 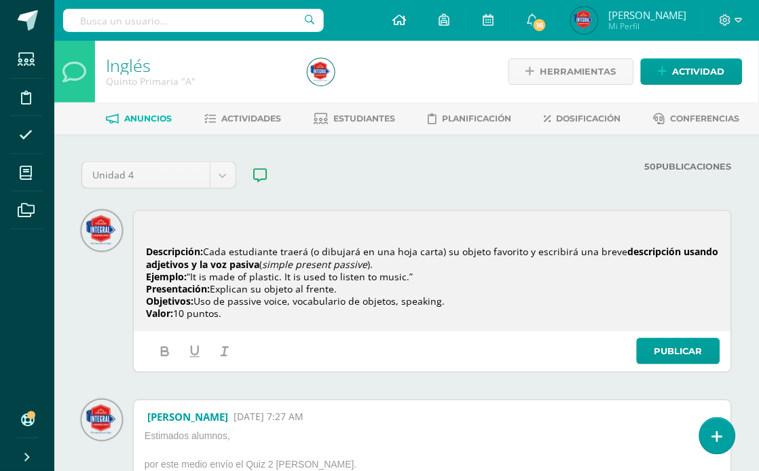 I want to click on span: Actividades, so click(x=252, y=118).